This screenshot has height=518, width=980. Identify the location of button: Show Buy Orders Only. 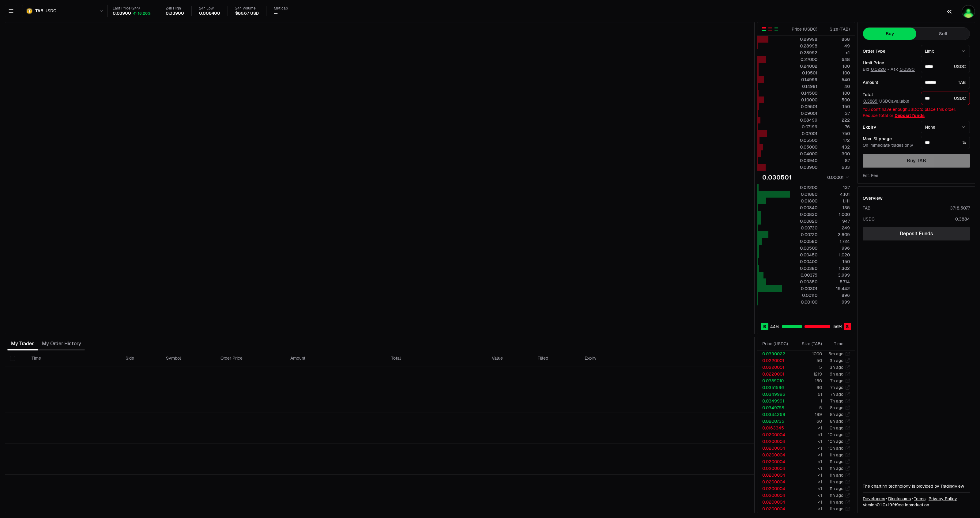
(777, 29).